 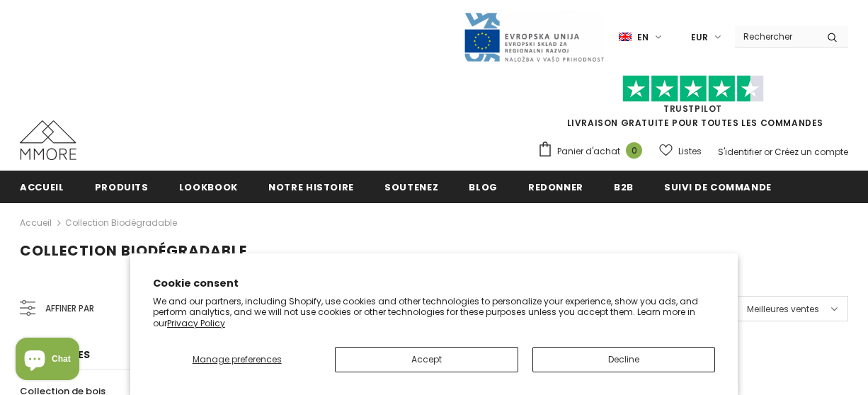 What do you see at coordinates (625, 37) in the screenshot?
I see `img: i-lang-1.png` at bounding box center [625, 37].